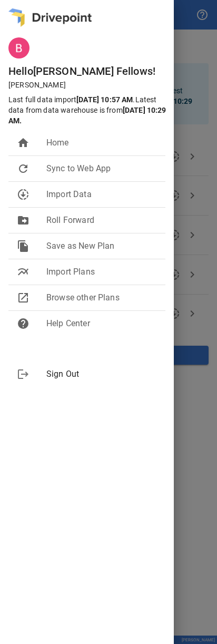 This screenshot has width=217, height=644. I want to click on span: Sign Out, so click(101, 375).